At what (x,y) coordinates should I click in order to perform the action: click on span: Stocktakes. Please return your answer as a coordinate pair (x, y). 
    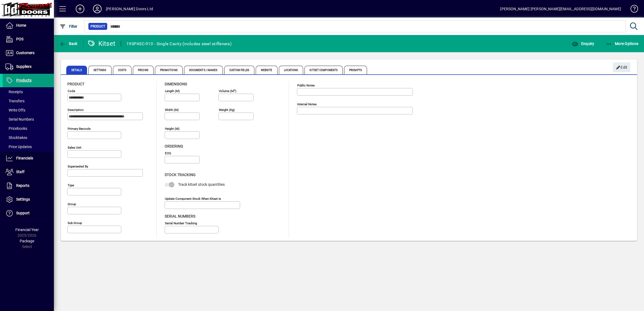
    Looking at the image, I should click on (16, 138).